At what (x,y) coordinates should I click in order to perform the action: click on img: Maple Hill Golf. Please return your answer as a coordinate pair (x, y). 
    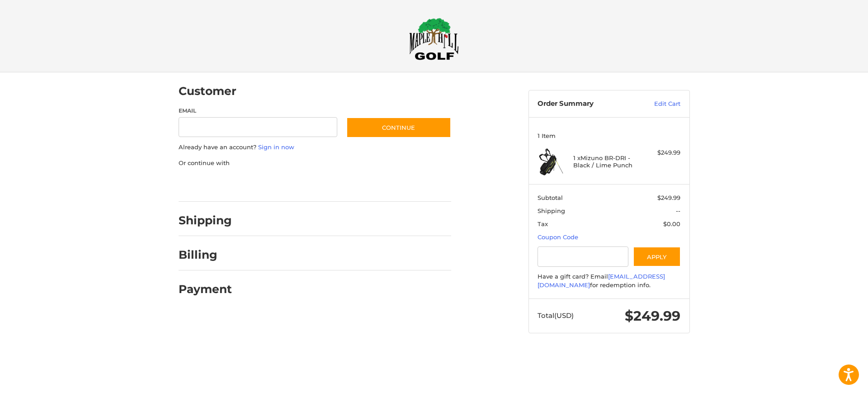
    Looking at the image, I should click on (434, 39).